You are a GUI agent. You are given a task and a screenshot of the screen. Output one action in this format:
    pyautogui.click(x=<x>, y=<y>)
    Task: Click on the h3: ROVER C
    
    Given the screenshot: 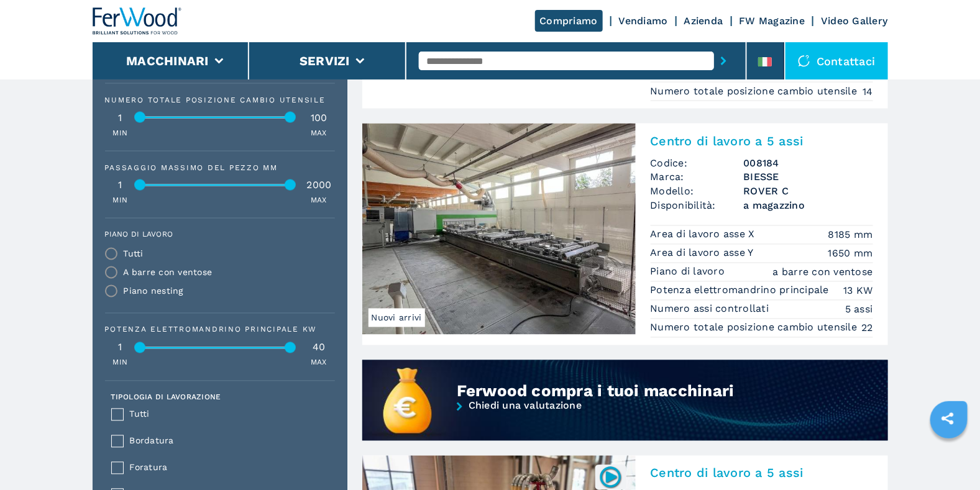 What is the action you would take?
    pyautogui.click(x=809, y=192)
    